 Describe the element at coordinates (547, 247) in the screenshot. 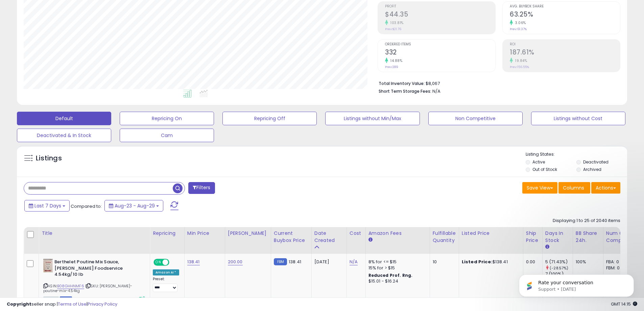

I see `small: Days In Stock.` at that location.